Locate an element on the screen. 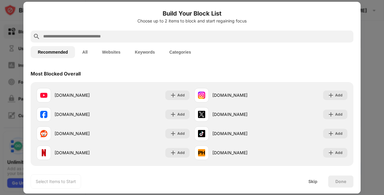  button: Recommended is located at coordinates (53, 52).